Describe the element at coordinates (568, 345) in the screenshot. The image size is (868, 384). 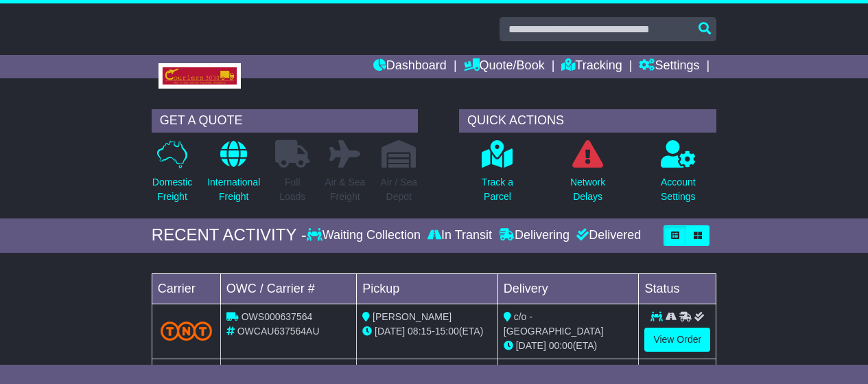
I see `div: (ETA)` at that location.